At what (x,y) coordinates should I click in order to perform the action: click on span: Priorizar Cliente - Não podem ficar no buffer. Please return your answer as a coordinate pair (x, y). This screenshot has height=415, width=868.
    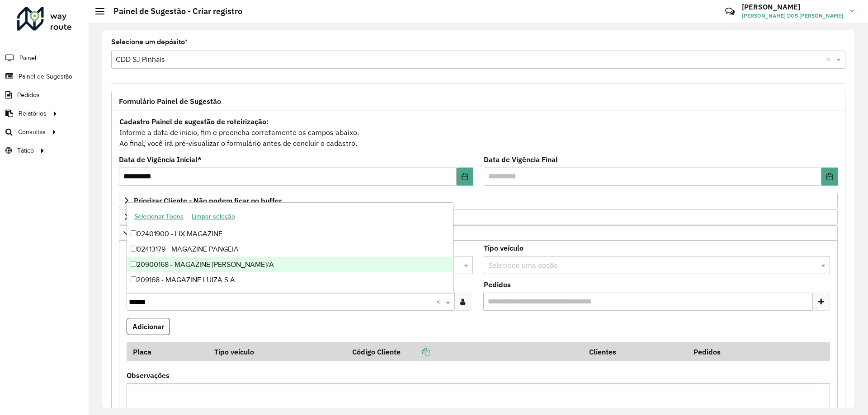
    Looking at the image, I should click on (207, 200).